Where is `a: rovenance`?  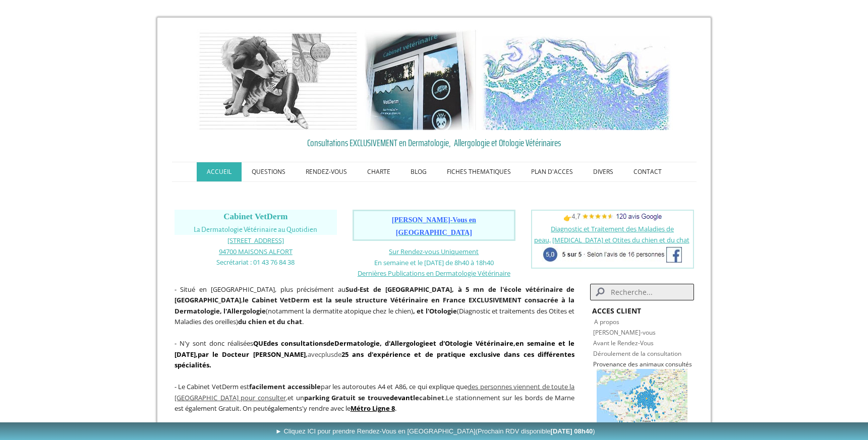
a: rovenance is located at coordinates (611, 364).